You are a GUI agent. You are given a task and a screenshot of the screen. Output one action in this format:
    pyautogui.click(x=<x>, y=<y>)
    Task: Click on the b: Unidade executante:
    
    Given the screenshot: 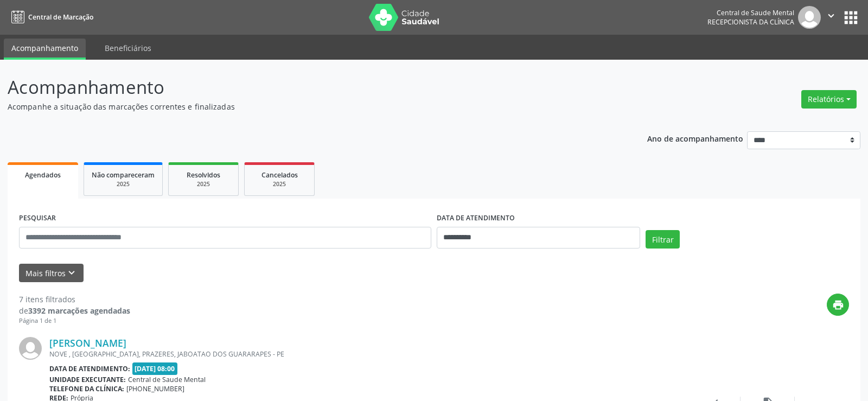 What is the action you would take?
    pyautogui.click(x=87, y=379)
    